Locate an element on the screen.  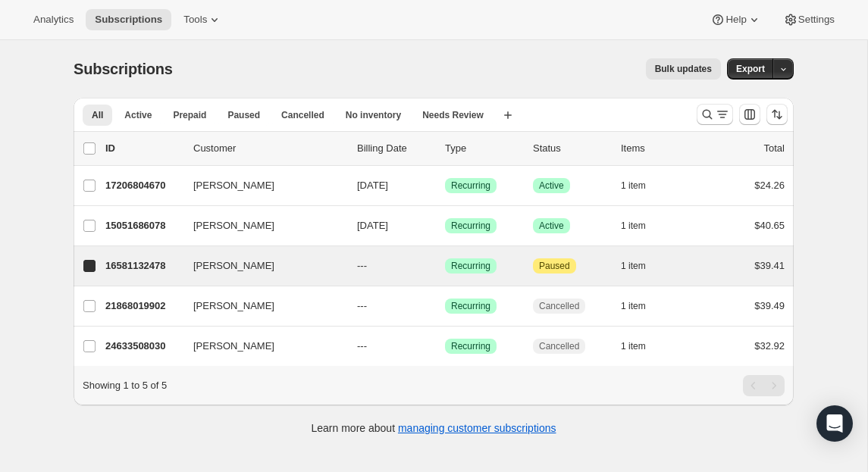
button: Tools is located at coordinates (202, 20).